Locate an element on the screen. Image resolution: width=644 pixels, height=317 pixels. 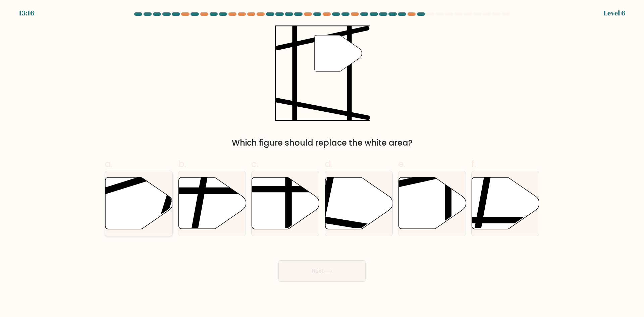
div: 13:16 is located at coordinates (27, 13).